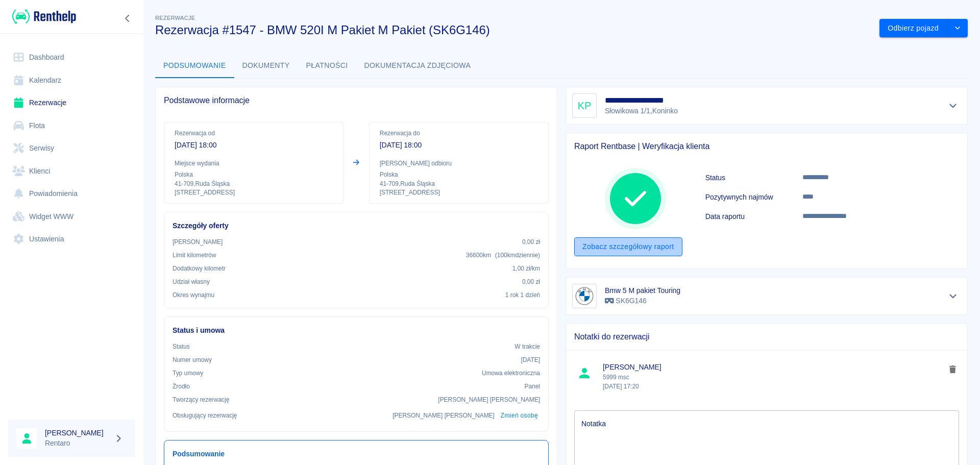 The height and width of the screenshot is (465, 980). I want to click on span: ( 100 km dziennie ), so click(518, 255).